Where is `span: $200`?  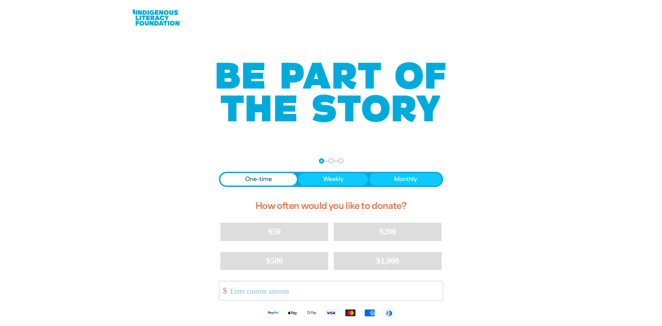
span: $200 is located at coordinates (387, 232).